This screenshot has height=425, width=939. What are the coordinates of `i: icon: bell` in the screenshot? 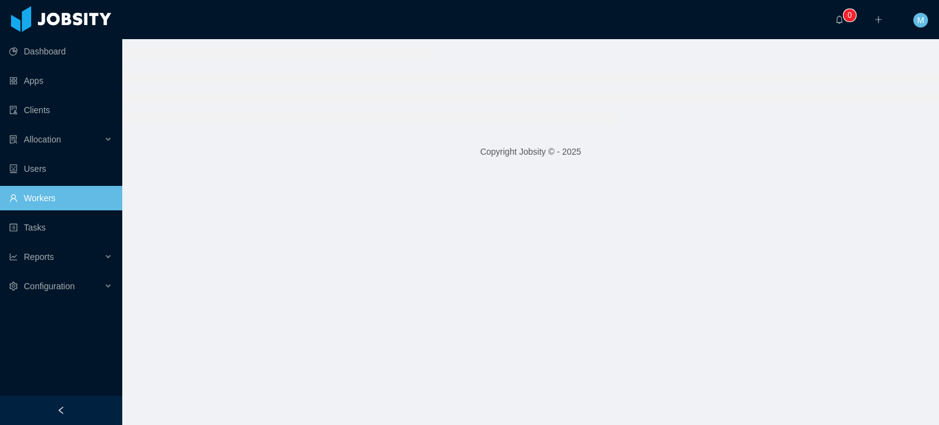 It's located at (839, 20).